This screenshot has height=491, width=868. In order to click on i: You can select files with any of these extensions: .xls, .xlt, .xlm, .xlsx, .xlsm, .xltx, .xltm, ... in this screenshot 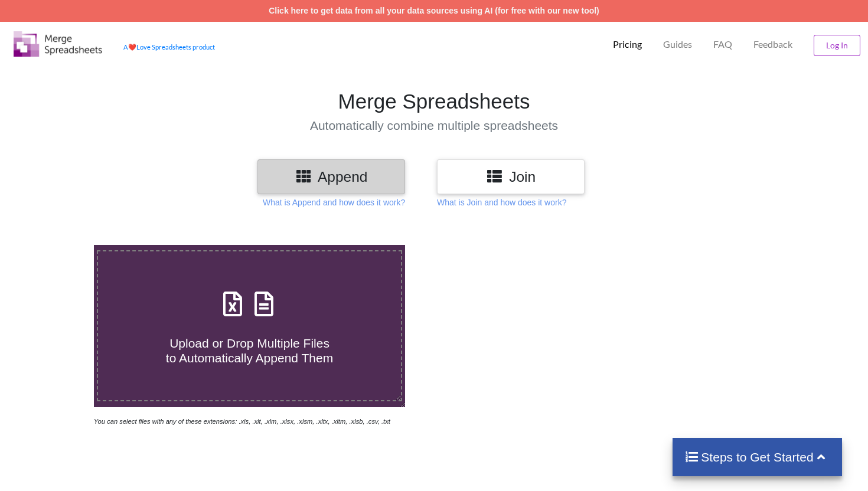, I will do `click(242, 421)`.